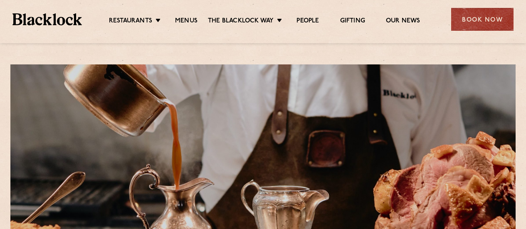 Image resolution: width=526 pixels, height=229 pixels. What do you see at coordinates (186, 22) in the screenshot?
I see `a: Menus` at bounding box center [186, 22].